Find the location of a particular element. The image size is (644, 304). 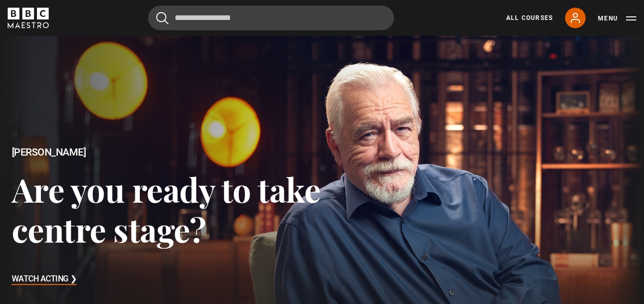

button: Toggle navigation is located at coordinates (617, 19).